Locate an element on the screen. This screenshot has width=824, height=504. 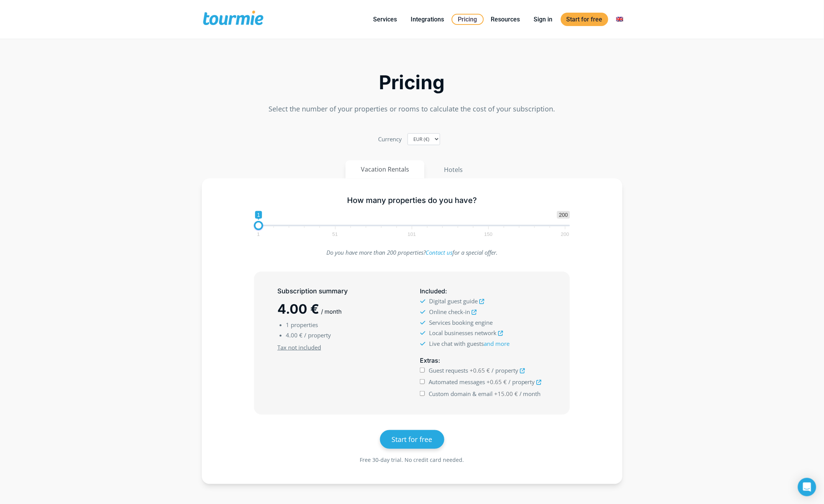
span: Guest requests is located at coordinates (448, 370).